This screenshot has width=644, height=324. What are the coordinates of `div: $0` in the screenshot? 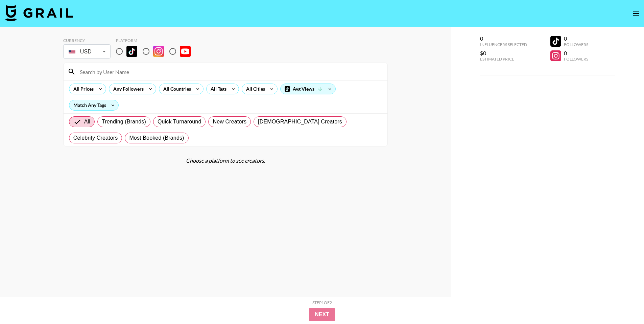 It's located at (503, 53).